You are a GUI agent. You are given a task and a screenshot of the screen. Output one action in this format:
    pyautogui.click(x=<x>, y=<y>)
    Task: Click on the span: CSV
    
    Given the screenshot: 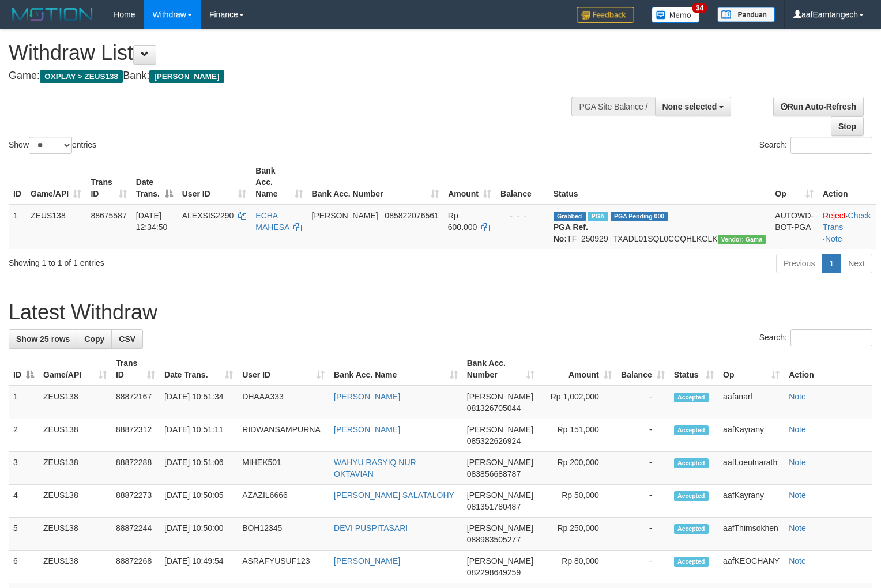 What is the action you would take?
    pyautogui.click(x=127, y=339)
    